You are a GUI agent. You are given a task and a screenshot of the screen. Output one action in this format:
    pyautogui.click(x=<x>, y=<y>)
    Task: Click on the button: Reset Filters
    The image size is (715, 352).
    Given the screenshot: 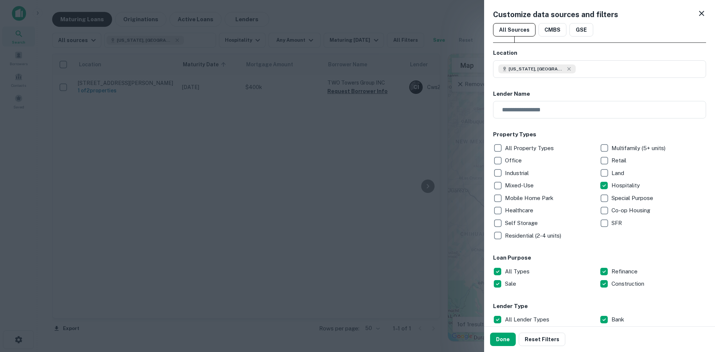 What is the action you would take?
    pyautogui.click(x=542, y=339)
    